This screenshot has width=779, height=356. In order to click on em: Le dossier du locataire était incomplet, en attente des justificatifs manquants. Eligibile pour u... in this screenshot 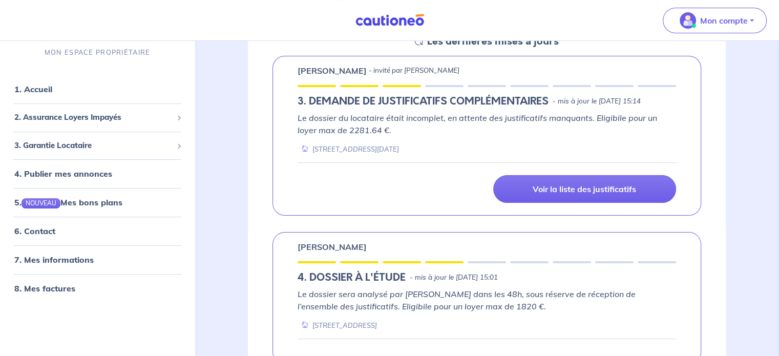, I will do `click(477, 124)`.